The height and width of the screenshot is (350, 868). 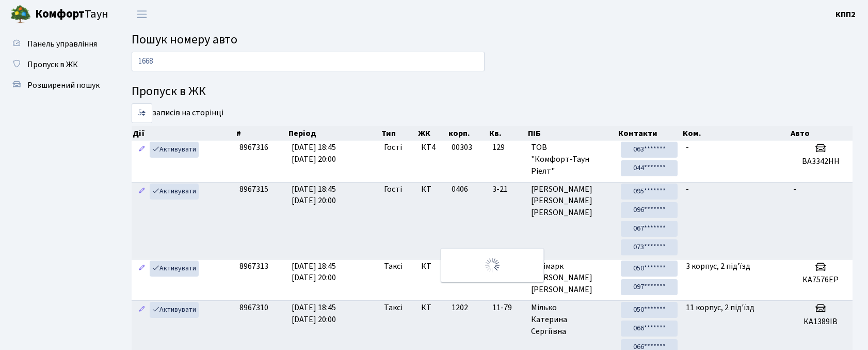 What do you see at coordinates (254, 189) in the screenshot?
I see `span: 8967315` at bounding box center [254, 189].